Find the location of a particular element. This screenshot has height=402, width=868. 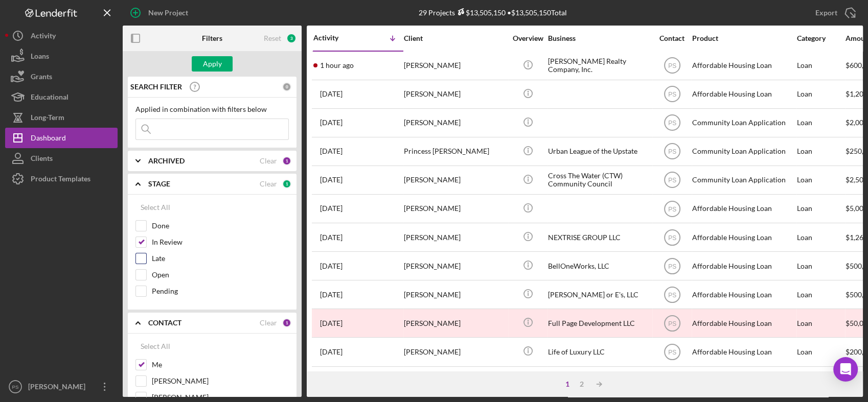

button: Product Templates is located at coordinates (62, 179).